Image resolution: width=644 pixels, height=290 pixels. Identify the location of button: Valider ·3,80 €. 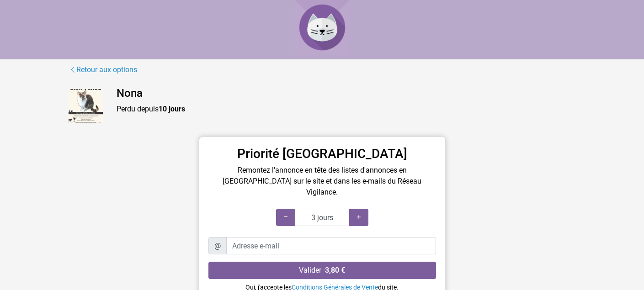
(322, 270).